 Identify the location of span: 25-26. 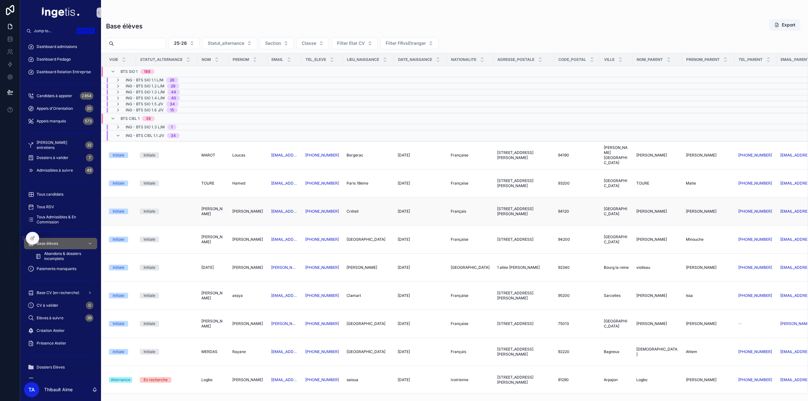
(180, 43).